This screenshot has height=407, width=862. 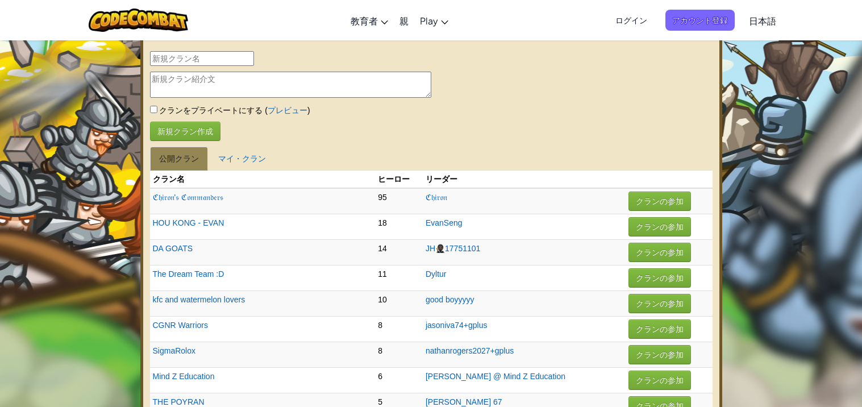 I want to click on span: アカウント登録, so click(x=700, y=20).